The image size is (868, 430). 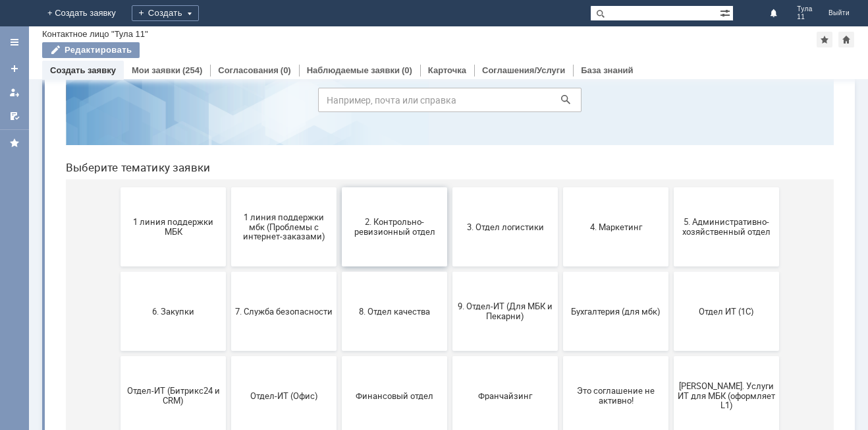 What do you see at coordinates (118, 282) in the screenshot?
I see `button: 6. Закупки` at bounding box center [118, 282].